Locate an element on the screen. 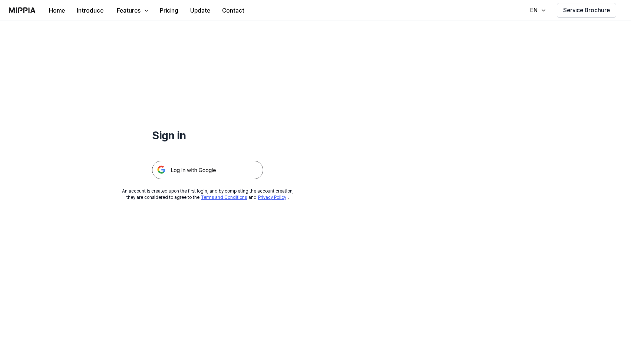 This screenshot has width=631, height=364. div: EN is located at coordinates (534, 11).